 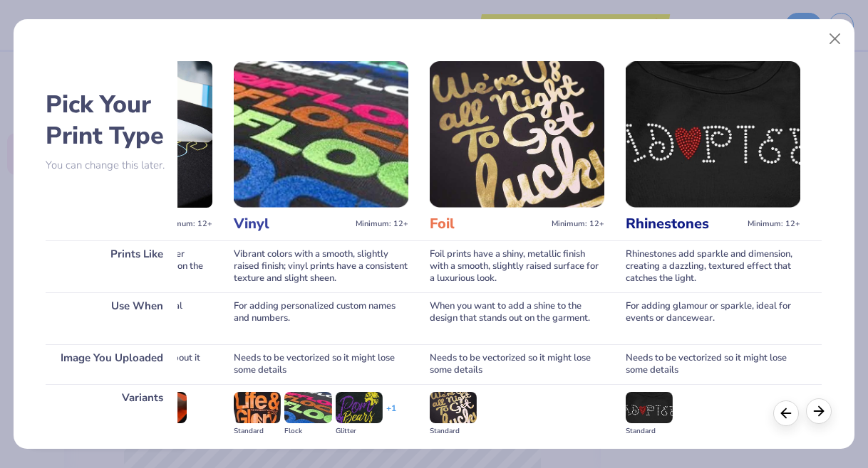 What do you see at coordinates (111, 421) in the screenshot?
I see `div: Variants` at bounding box center [111, 421].